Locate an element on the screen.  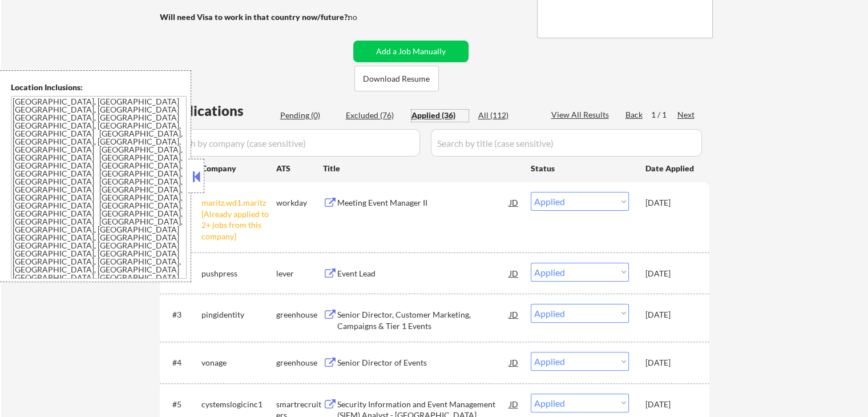
div: Meeting Event Manager II is located at coordinates (424, 203).